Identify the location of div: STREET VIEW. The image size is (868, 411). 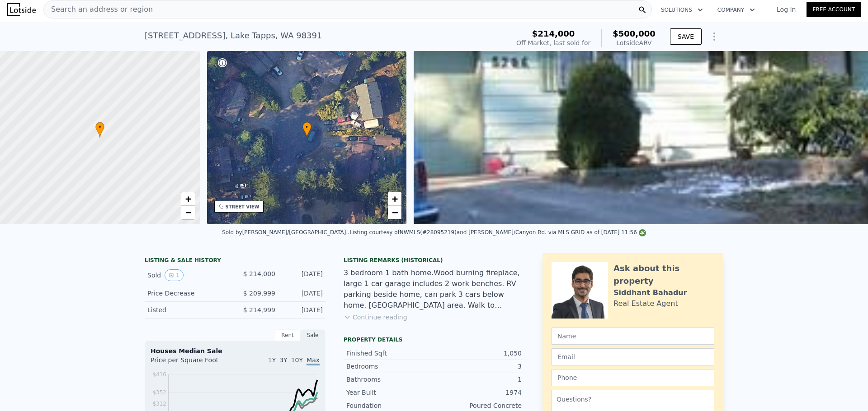
(242, 207).